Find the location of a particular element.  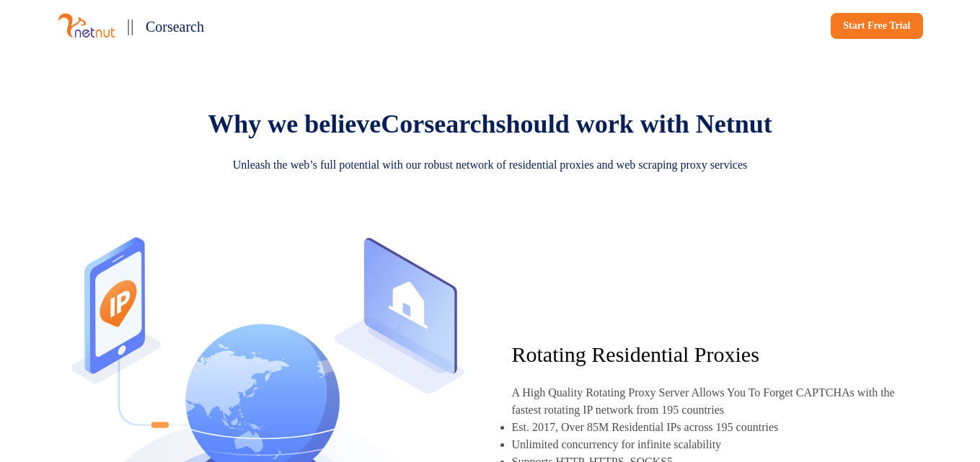

p: A High Quality Rotating Proxy Server Allows You To Forget CAPTCHAs with the fastest rotating IP n... is located at coordinates (705, 401).